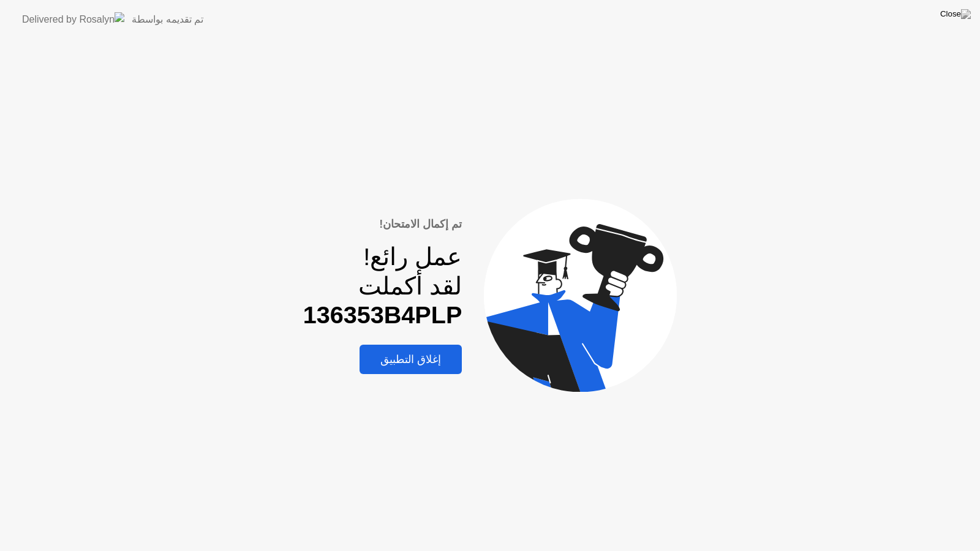  What do you see at coordinates (410, 360) in the screenshot?
I see `button: إغلاق التطبيق` at bounding box center [410, 360].